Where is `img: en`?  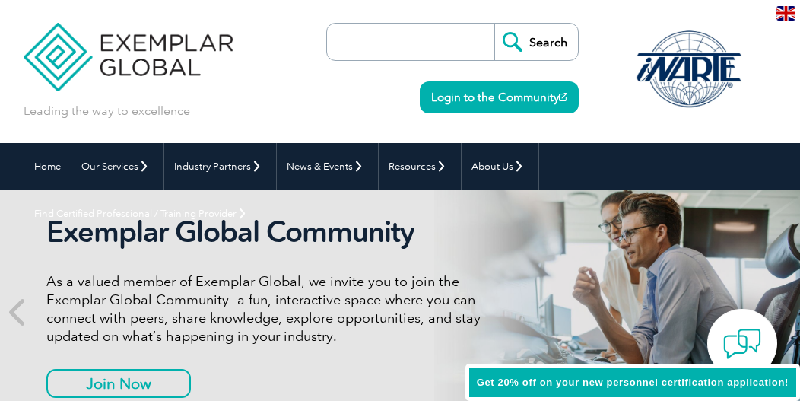 img: en is located at coordinates (786, 13).